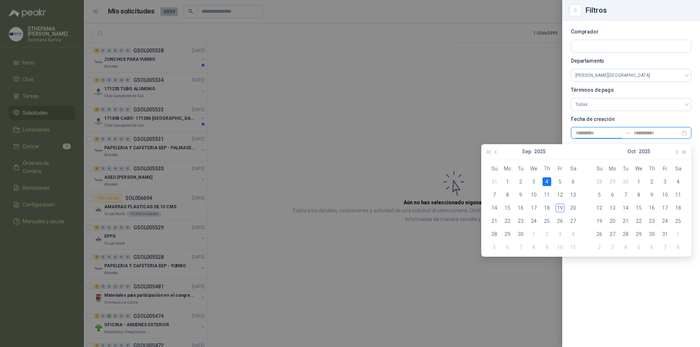  What do you see at coordinates (665, 221) in the screenshot?
I see `div: 24` at bounding box center [665, 221].